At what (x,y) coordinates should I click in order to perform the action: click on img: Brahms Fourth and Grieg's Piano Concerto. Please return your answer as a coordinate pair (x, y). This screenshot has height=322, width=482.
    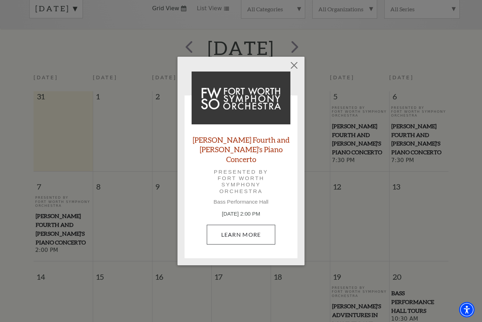
    Looking at the image, I should click on (241, 98).